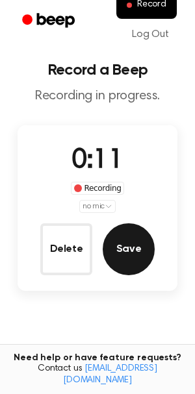  What do you see at coordinates (66, 249) in the screenshot?
I see `button: Delete Audio Record` at bounding box center [66, 249].